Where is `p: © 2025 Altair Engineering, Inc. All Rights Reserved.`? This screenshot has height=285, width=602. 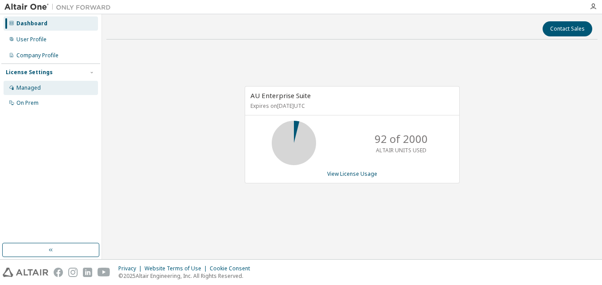
p: © 2025 Altair Engineering, Inc. All Rights Reserved. is located at coordinates (187, 275).